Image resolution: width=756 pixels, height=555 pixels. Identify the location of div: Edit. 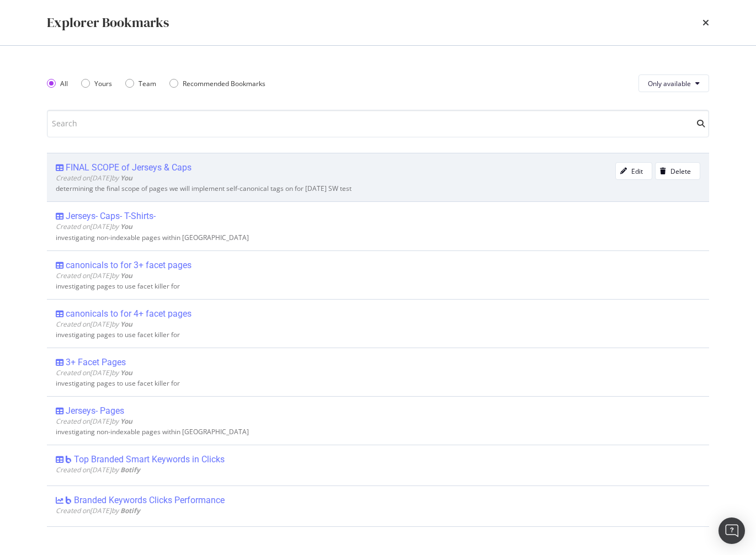
(637, 171).